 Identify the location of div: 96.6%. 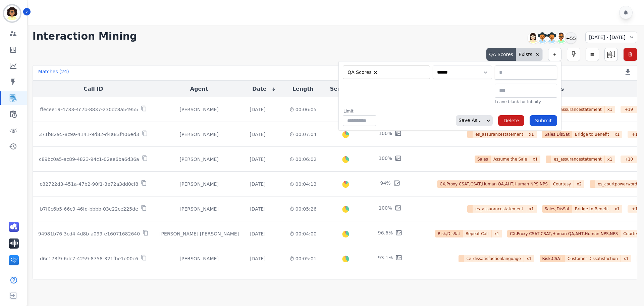
(385, 234).